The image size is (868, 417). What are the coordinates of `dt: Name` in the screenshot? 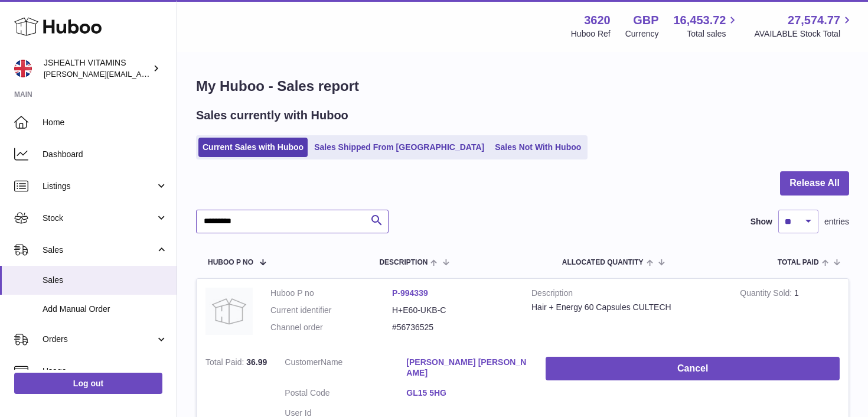 It's located at (345, 370).